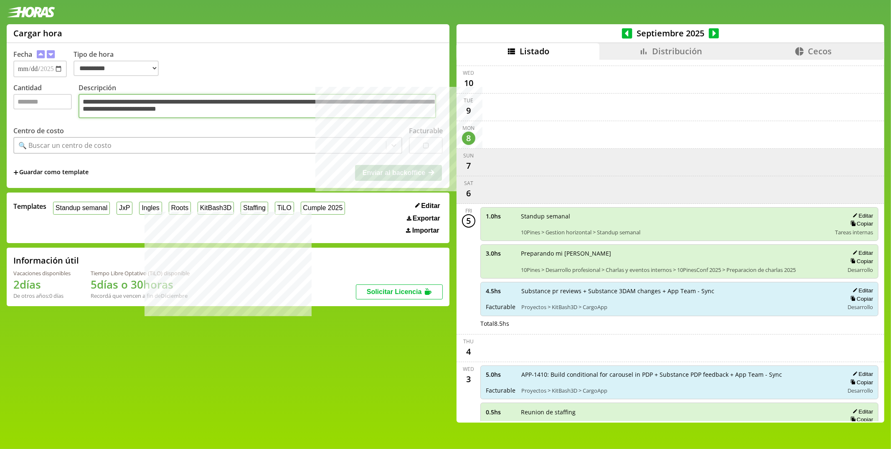  I want to click on div: Tiempo Libre Optativo (TiLO) disponible, so click(140, 273).